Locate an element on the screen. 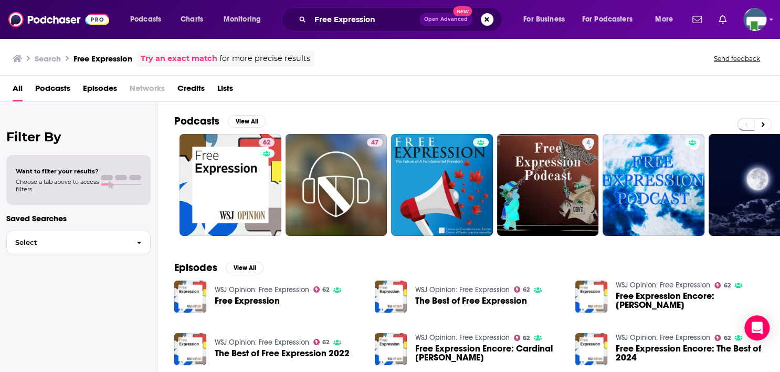  h3: Free Expression is located at coordinates (103, 58).